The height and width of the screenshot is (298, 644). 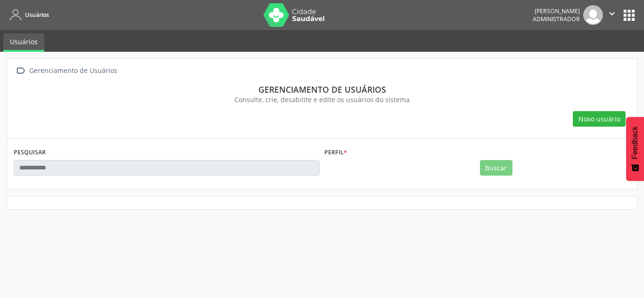 I want to click on button: Feedback - Mostrar pesquisa, so click(x=635, y=149).